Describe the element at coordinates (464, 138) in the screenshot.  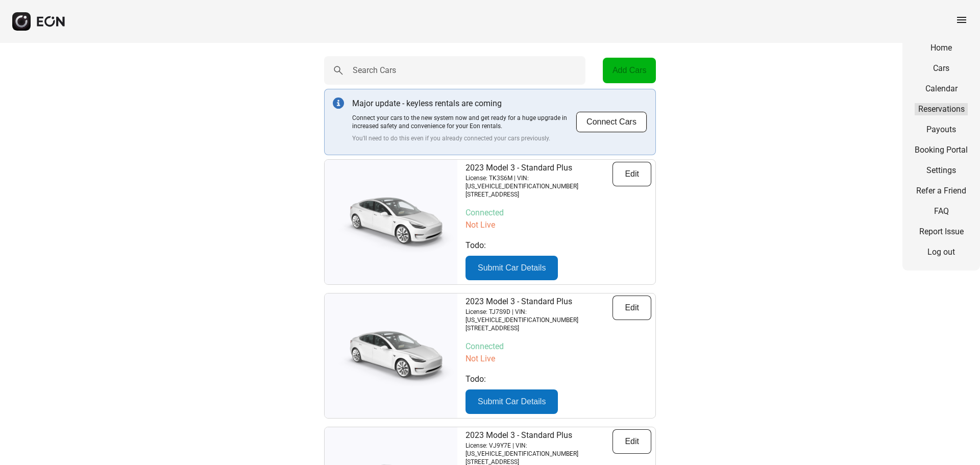
I see `p: You'll need to do this even if you already connected your cars previously.` at that location.